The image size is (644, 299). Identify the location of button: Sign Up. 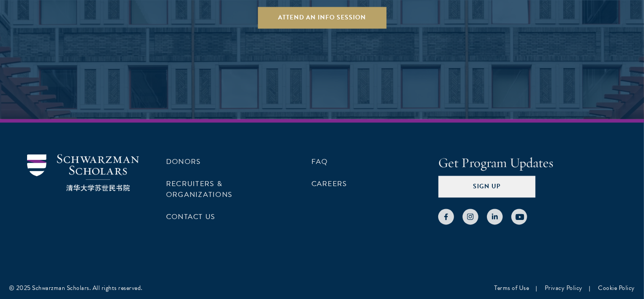
(486, 187).